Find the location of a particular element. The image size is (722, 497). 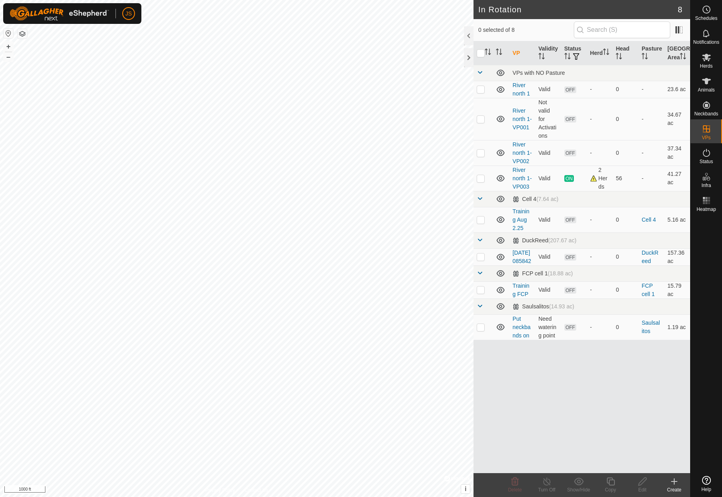

span: Delete is located at coordinates (515, 490).